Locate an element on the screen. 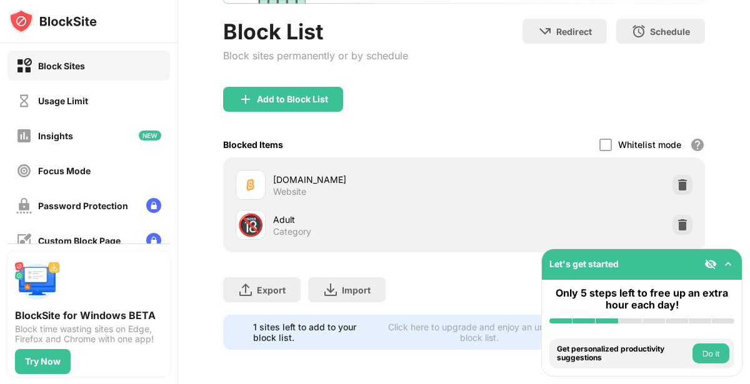 The height and width of the screenshot is (384, 750). div: Password Protection is located at coordinates (83, 206).